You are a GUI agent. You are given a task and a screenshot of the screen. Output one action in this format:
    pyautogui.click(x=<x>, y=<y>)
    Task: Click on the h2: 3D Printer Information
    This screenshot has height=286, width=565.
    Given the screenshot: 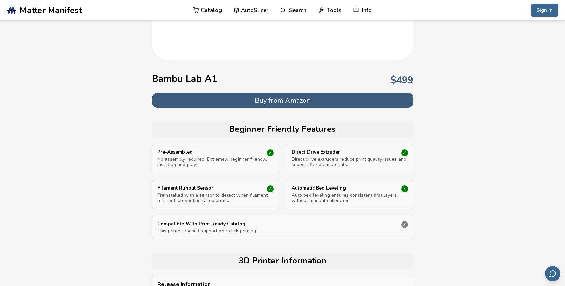 What is the action you would take?
    pyautogui.click(x=282, y=261)
    